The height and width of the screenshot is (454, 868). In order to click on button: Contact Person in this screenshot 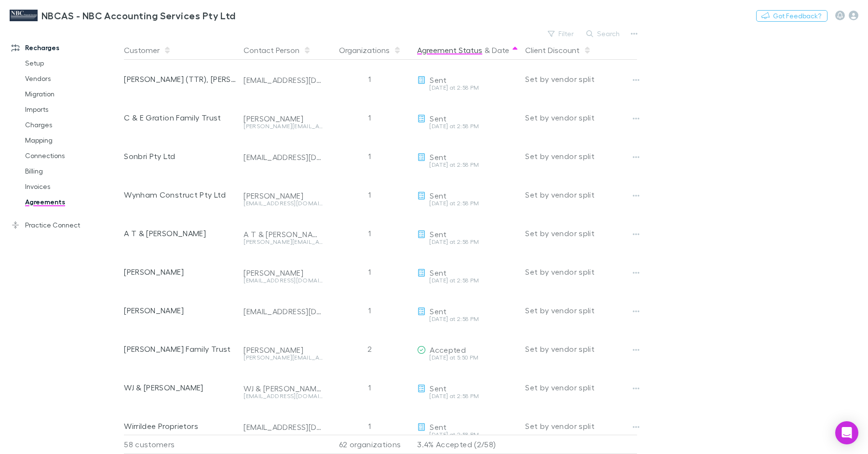, I will do `click(278, 50)`.